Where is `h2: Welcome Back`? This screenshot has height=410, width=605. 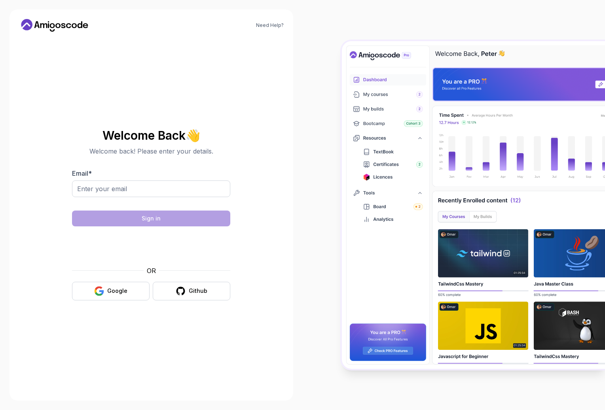
h2: Welcome Back is located at coordinates (151, 135).